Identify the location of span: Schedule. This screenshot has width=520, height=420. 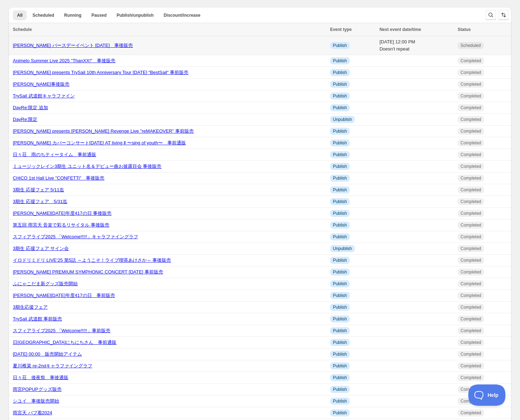
(22, 29).